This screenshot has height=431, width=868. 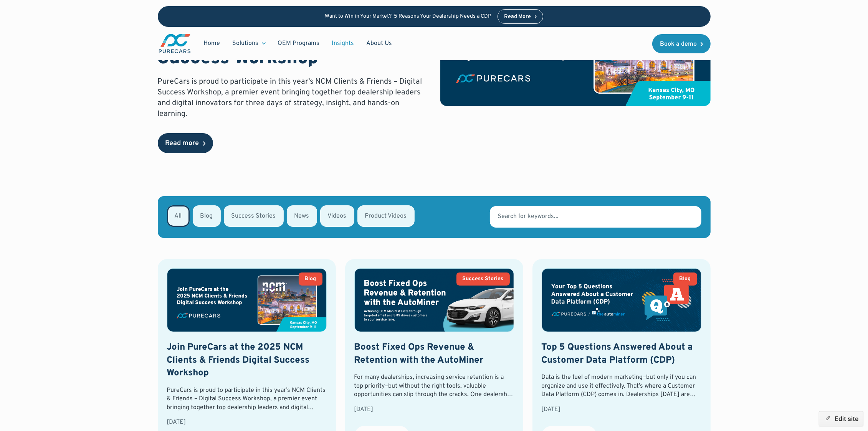 What do you see at coordinates (621, 354) in the screenshot?
I see `h2: Top 5 Questions Answered About a Customer Data Platform (CDP)` at bounding box center [621, 354].